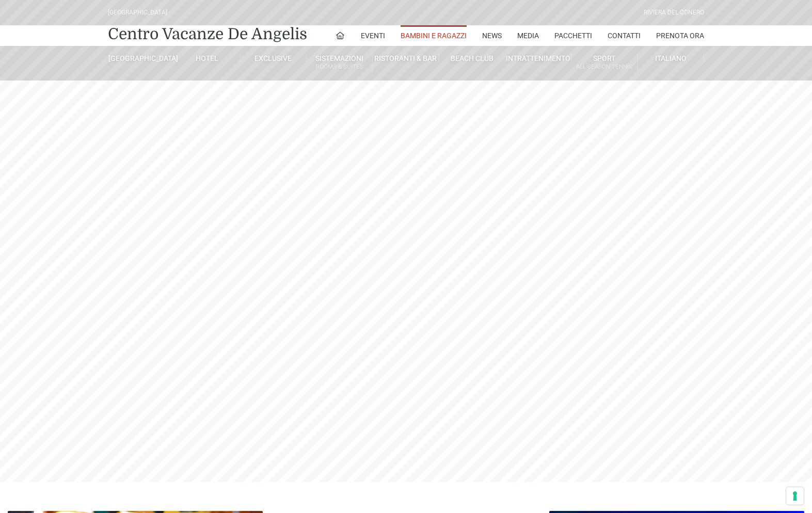  Describe the element at coordinates (624, 36) in the screenshot. I see `a: Contatti` at that location.